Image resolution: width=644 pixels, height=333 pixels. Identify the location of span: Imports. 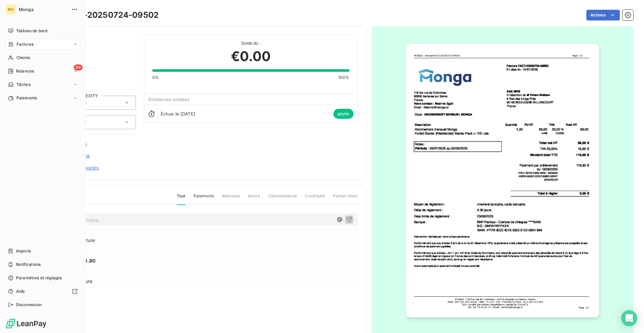
(23, 251).